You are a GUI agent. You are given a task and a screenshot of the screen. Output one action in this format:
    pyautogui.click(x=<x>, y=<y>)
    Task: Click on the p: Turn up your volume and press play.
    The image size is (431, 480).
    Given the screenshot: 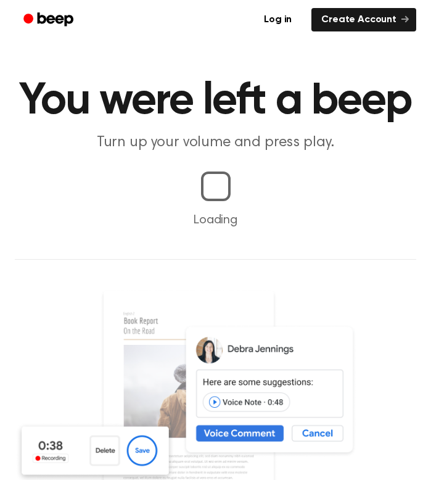 What is the action you would take?
    pyautogui.click(x=215, y=143)
    